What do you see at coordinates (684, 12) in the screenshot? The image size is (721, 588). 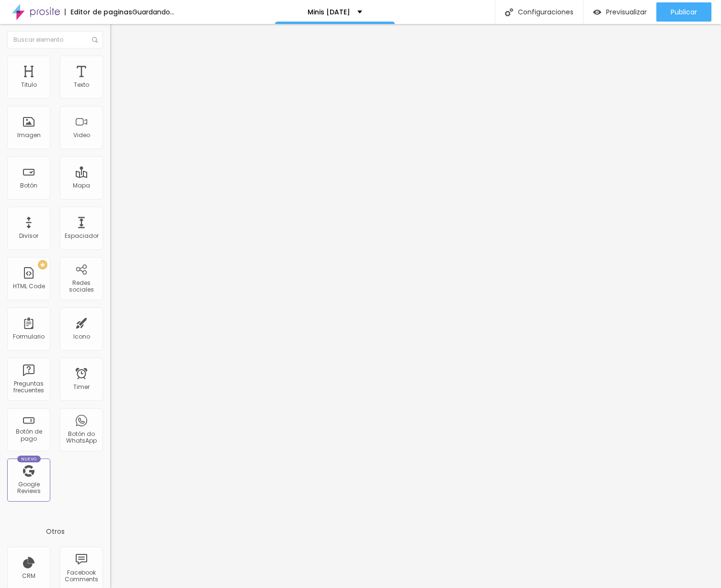 I see `span: Publicar` at bounding box center [684, 12].